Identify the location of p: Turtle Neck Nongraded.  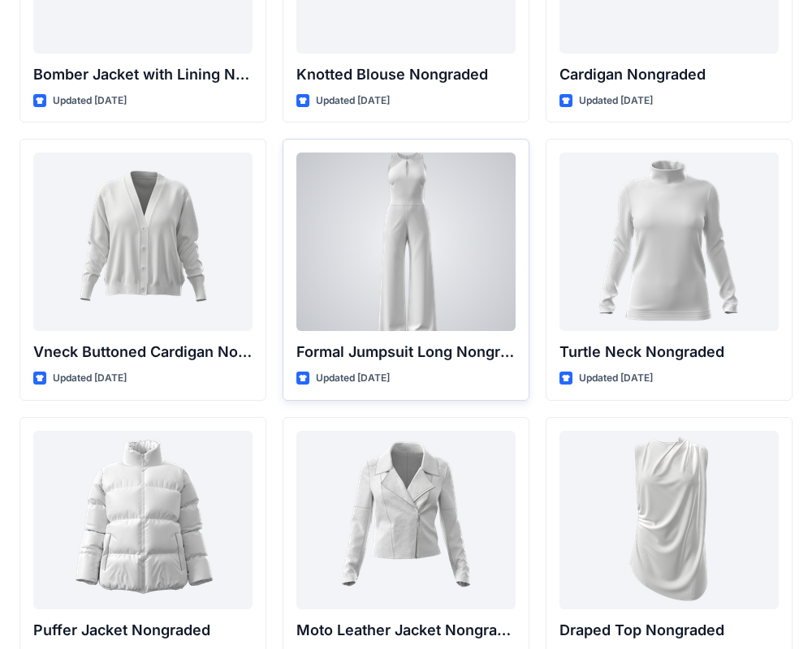
(670, 352).